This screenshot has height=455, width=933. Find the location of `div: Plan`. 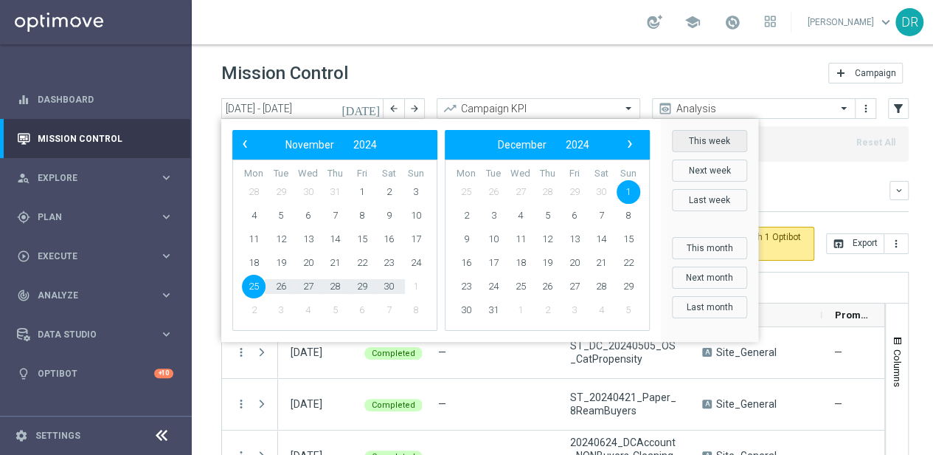

div: Plan is located at coordinates (88, 217).